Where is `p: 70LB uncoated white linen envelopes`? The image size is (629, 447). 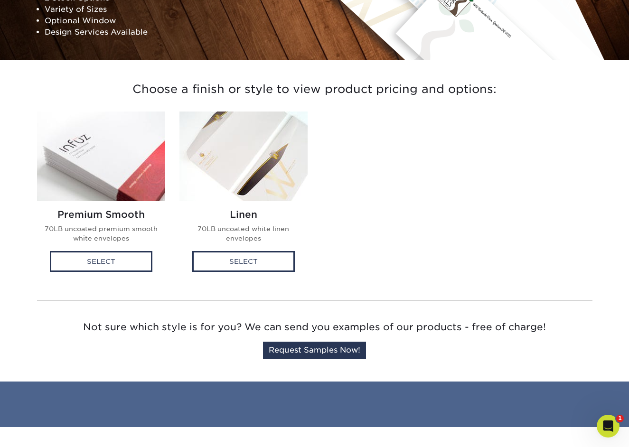 p: 70LB uncoated white linen envelopes is located at coordinates (243, 233).